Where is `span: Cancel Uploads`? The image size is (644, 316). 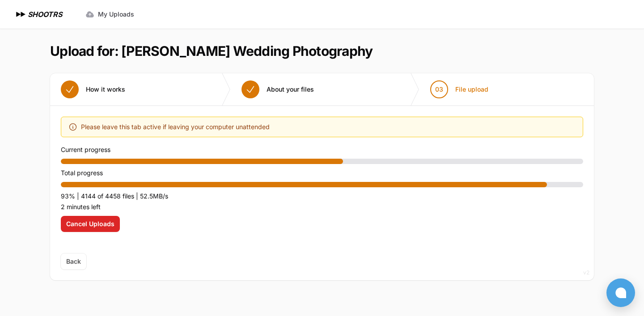
span: Cancel Uploads is located at coordinates (90, 224).